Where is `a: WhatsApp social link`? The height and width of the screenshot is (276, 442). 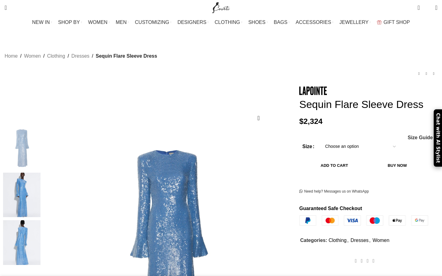 a: WhatsApp social link is located at coordinates (373, 261).